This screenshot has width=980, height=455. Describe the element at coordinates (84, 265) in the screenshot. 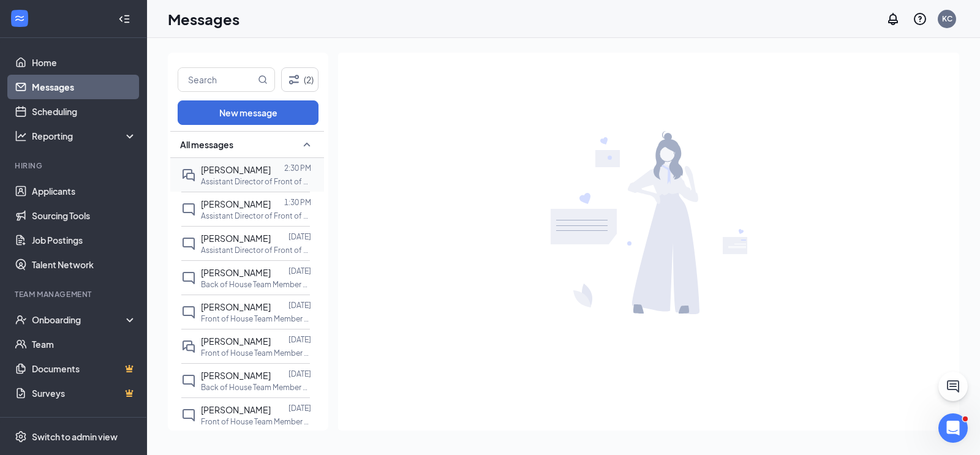

I see `a: Talent Network` at that location.